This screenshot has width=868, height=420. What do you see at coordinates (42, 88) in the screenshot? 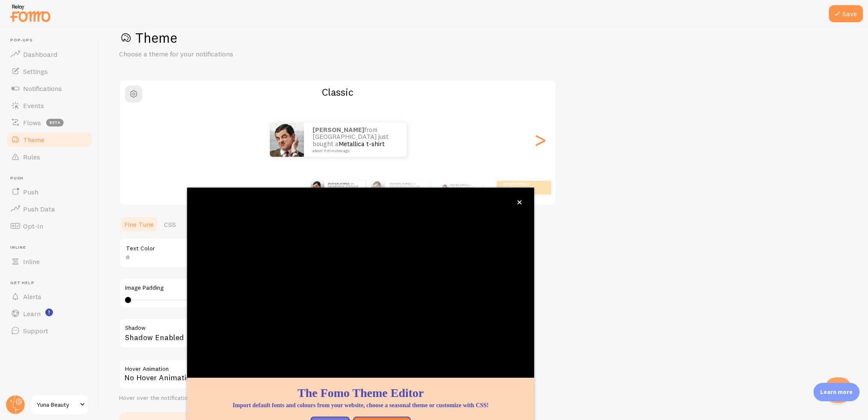
I see `span: Notifications` at bounding box center [42, 88].